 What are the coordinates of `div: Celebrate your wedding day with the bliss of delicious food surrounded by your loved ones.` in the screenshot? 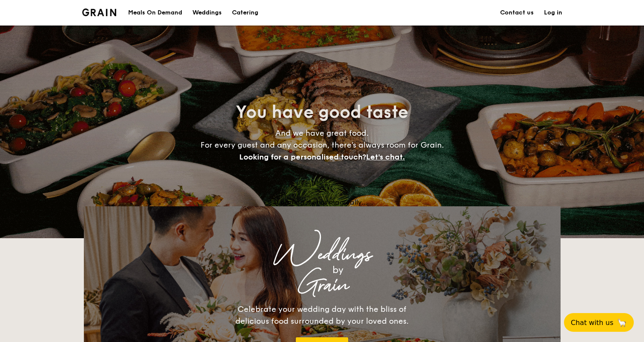 It's located at (322, 315).